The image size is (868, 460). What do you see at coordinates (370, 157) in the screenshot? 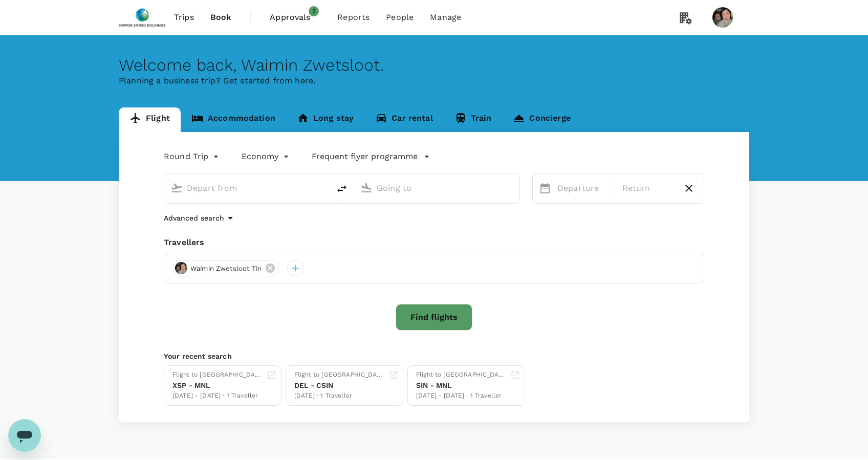
I see `button: Frequent flyer programme` at bounding box center [370, 157].